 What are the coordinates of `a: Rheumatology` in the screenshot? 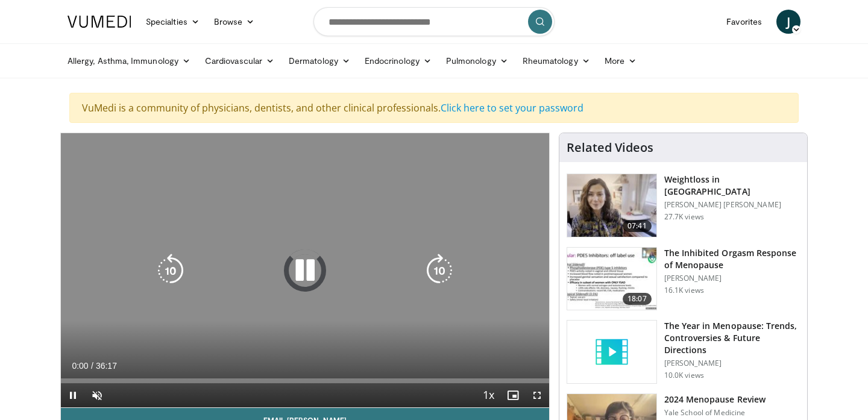 It's located at (556, 61).